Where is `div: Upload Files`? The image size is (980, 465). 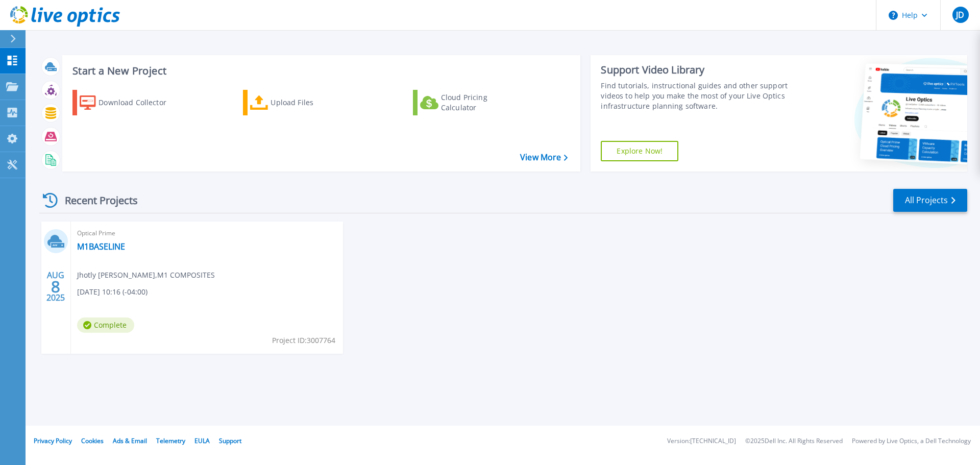 div: Upload Files is located at coordinates (311, 103).